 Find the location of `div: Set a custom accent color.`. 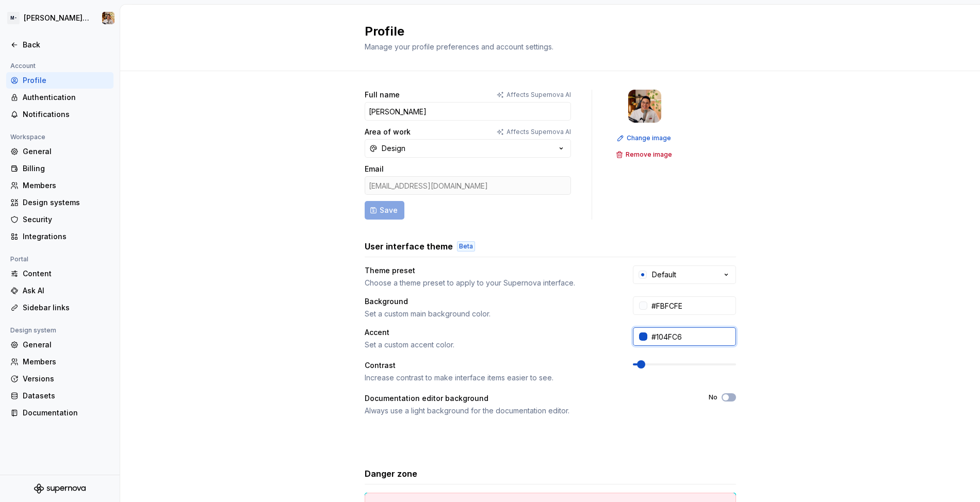

div: Set a custom accent color. is located at coordinates (490, 345).